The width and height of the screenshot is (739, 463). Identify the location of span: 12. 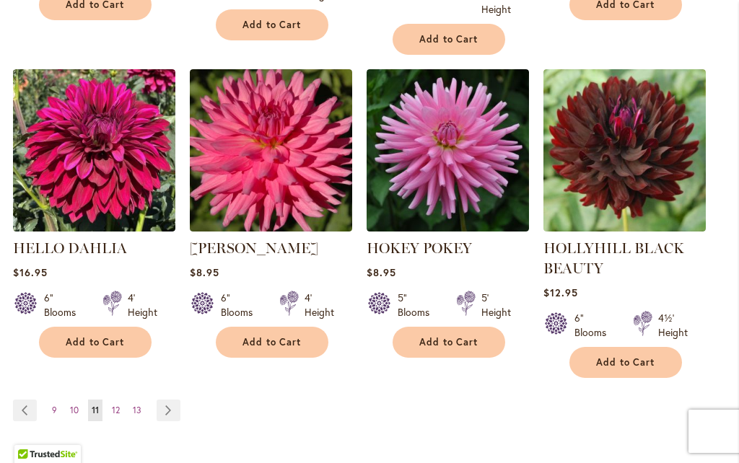
(115, 410).